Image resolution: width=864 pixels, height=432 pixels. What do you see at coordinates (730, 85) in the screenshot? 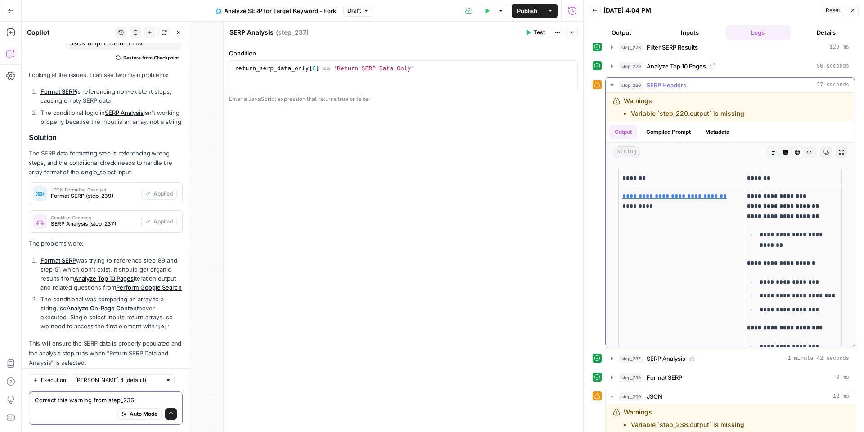
I see `button: 27 seconds` at bounding box center [730, 85].